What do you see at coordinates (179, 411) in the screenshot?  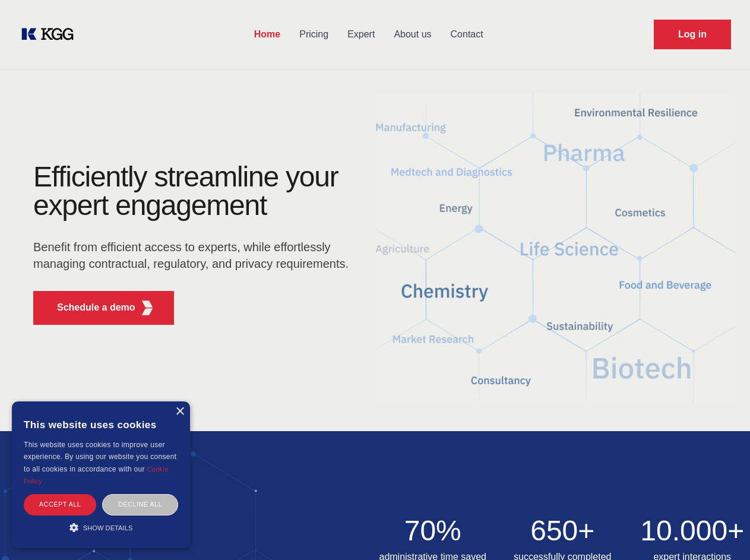 I see `div: Close` at bounding box center [179, 411].